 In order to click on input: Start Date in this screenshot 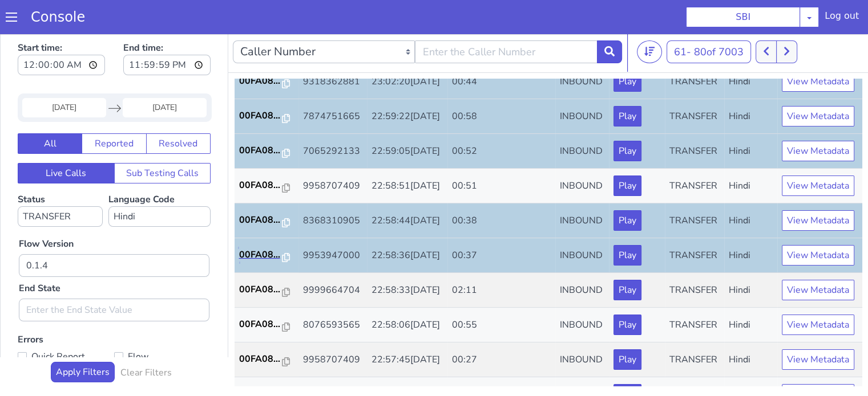, I will do `click(64, 76)`.